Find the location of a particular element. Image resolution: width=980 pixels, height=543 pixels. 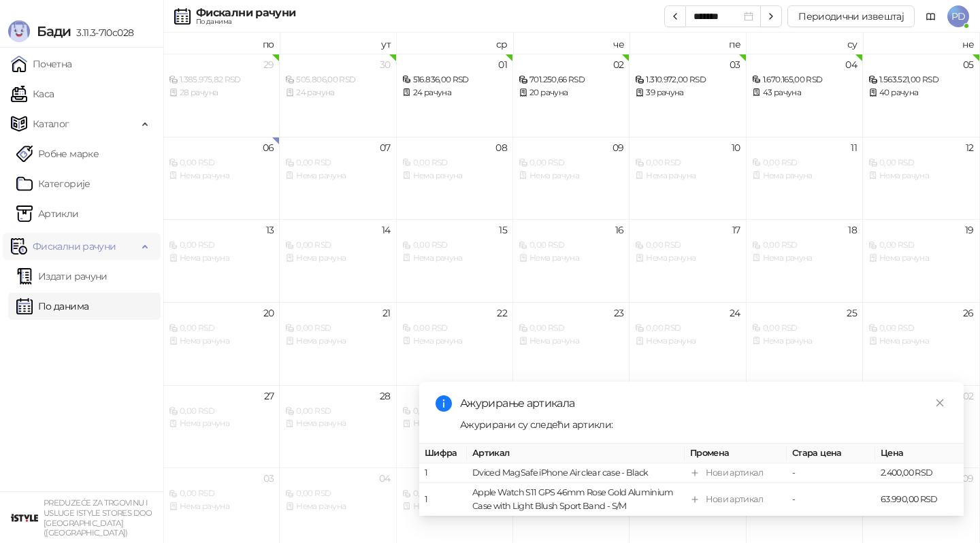

th: по is located at coordinates (222, 43).